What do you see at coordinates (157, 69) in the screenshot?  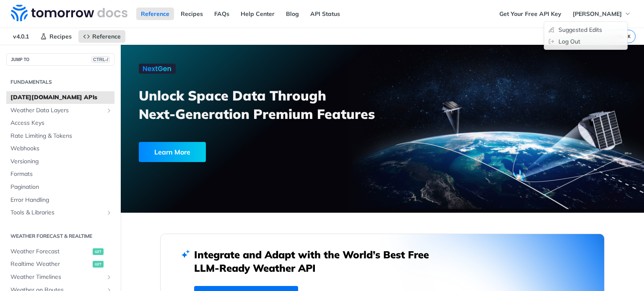 I see `img: NextGen` at bounding box center [157, 69].